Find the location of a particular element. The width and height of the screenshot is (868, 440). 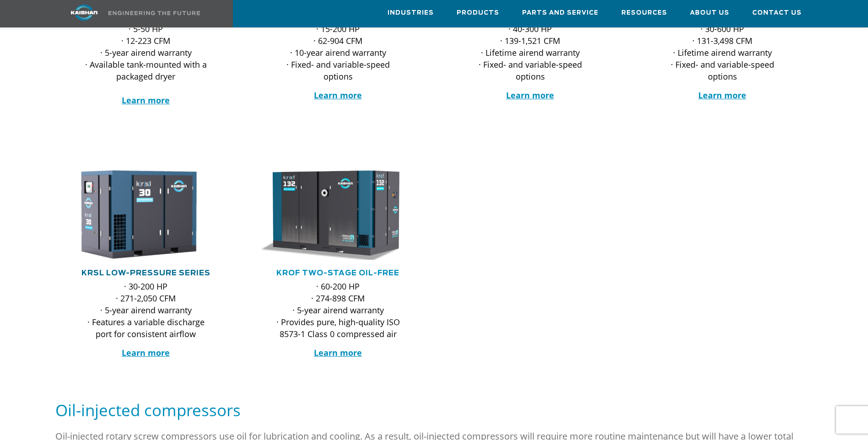

p: · 30-600 HP · 131-3,498 CFM · Lifetime airend warranty · Fixed- and variable-speed options is located at coordinates (723, 52).